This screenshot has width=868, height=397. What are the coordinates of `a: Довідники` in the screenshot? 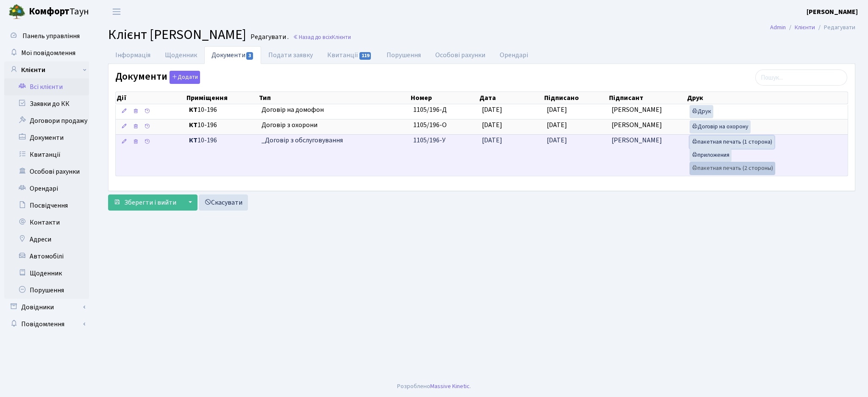 It's located at (46, 307).